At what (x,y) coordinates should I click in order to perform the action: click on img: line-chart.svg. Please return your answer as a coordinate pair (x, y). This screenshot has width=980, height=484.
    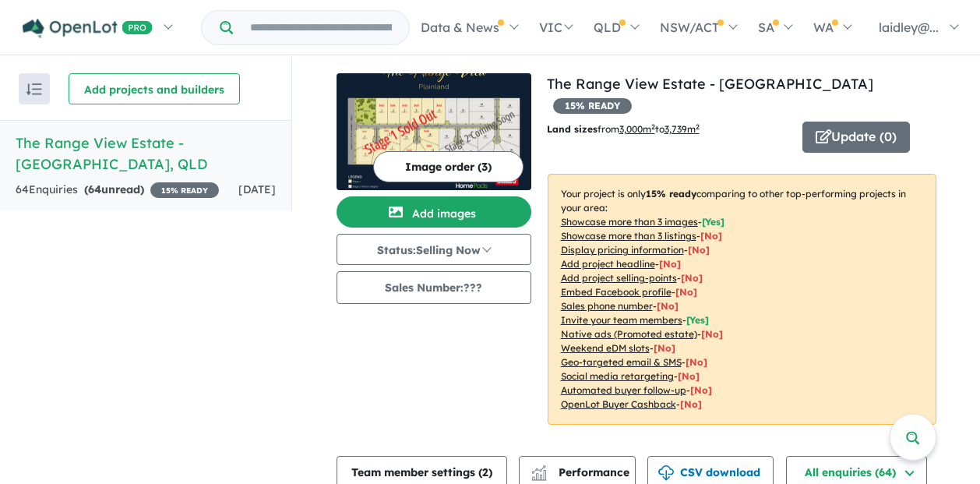
    Looking at the image, I should click on (538, 469).